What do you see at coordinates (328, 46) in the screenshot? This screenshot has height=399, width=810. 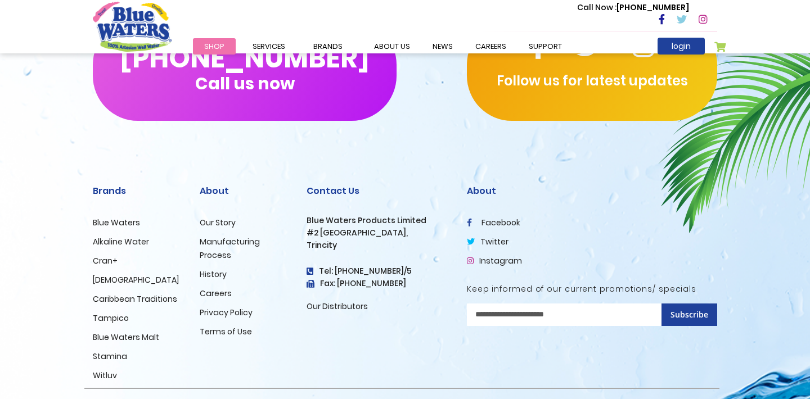 I see `span: Brands` at bounding box center [328, 46].